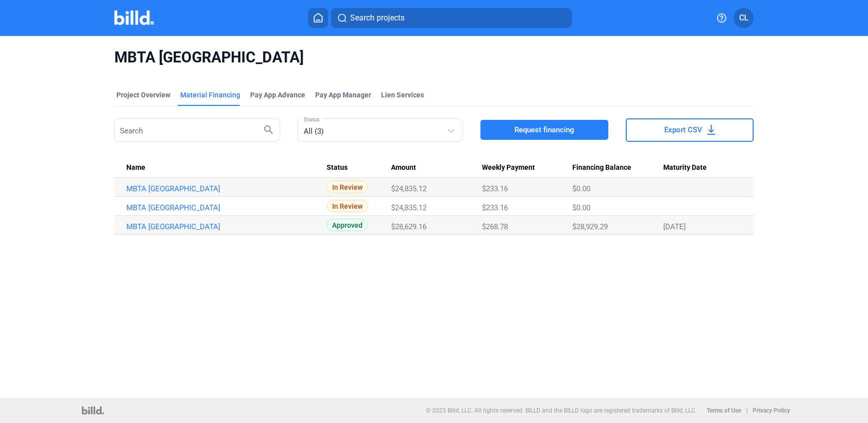  Describe the element at coordinates (226, 168) in the screenshot. I see `div: Name` at that location.